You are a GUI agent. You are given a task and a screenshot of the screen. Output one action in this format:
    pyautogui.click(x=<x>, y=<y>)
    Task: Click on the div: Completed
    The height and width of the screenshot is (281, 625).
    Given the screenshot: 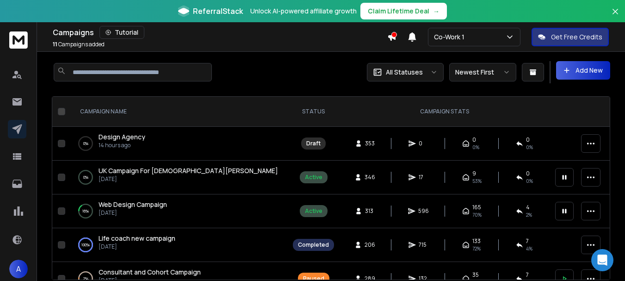 What is the action you would take?
    pyautogui.click(x=313, y=245)
    